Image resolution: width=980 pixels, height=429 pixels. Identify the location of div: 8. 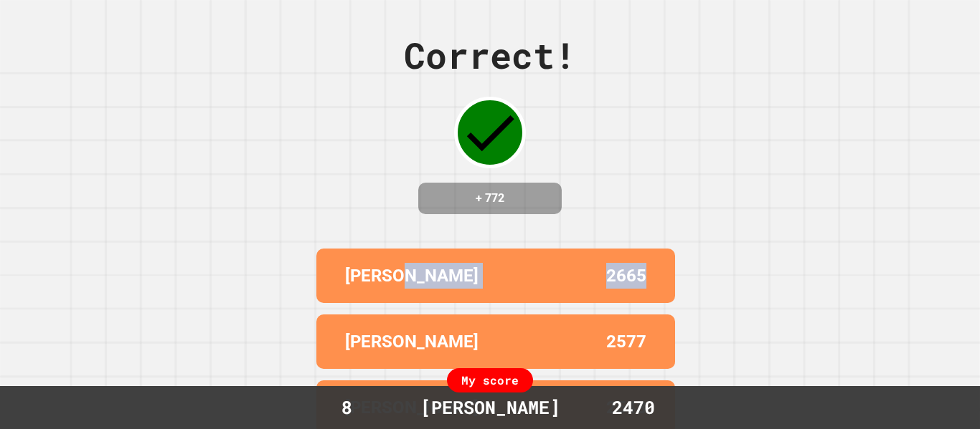
(346, 407).